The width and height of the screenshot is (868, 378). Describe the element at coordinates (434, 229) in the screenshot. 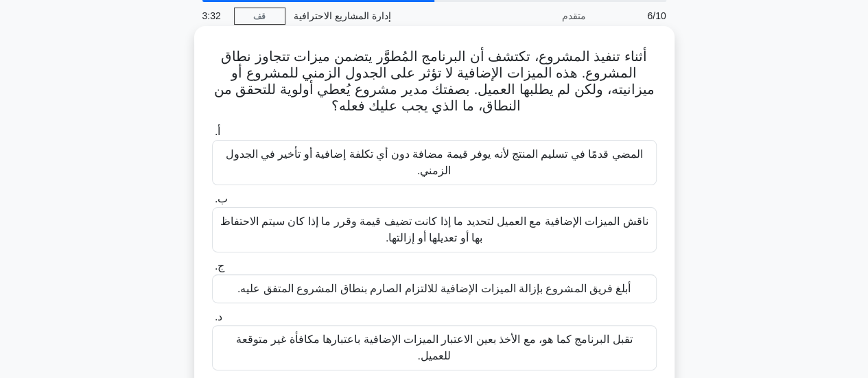

I see `font: ناقش الميزات الإضافية مع العميل لتحديد ما إذا كانت تضيف قيمة وقرر ما إذا كان سيتم الاحتفاظ بها أو...` at that location.